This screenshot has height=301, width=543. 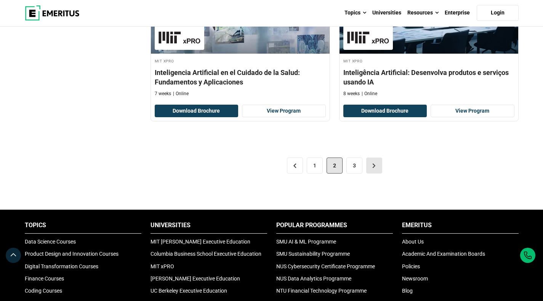 I want to click on a: Login, so click(x=497, y=13).